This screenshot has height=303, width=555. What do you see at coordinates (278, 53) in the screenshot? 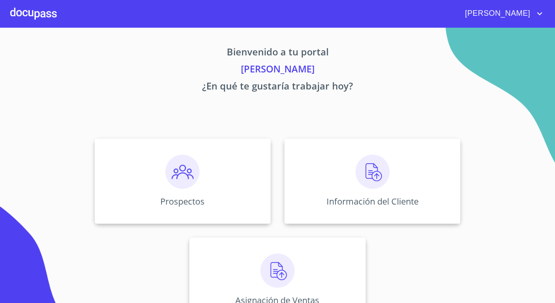
I see `p: Bienvenido a tu portal` at bounding box center [278, 53].